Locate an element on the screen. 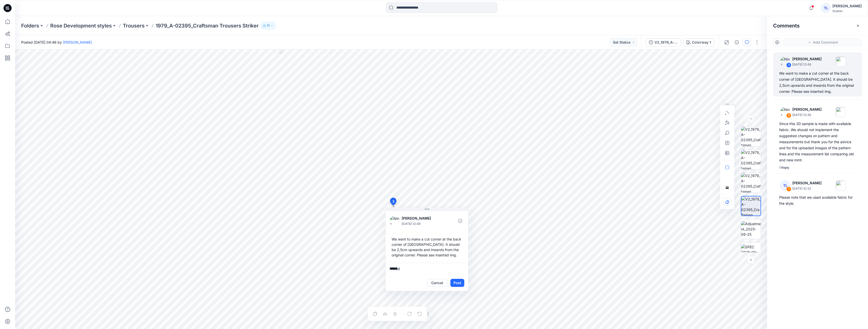 The height and width of the screenshot is (329, 868). button: Colorway 1 is located at coordinates (699, 42).